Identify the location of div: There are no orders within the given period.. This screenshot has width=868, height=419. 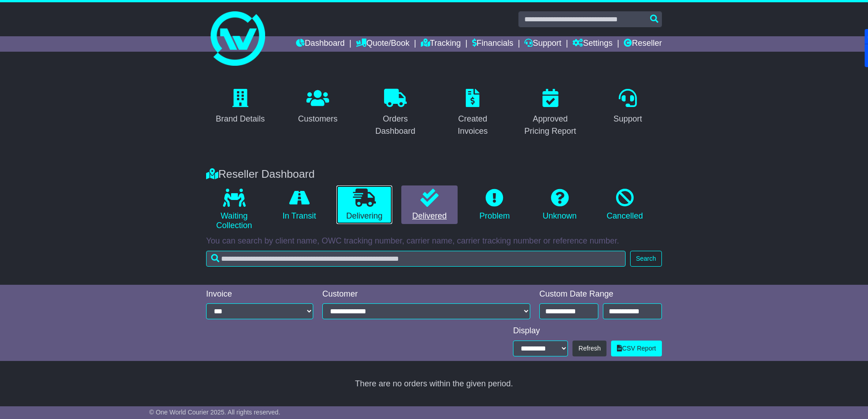
(434, 384).